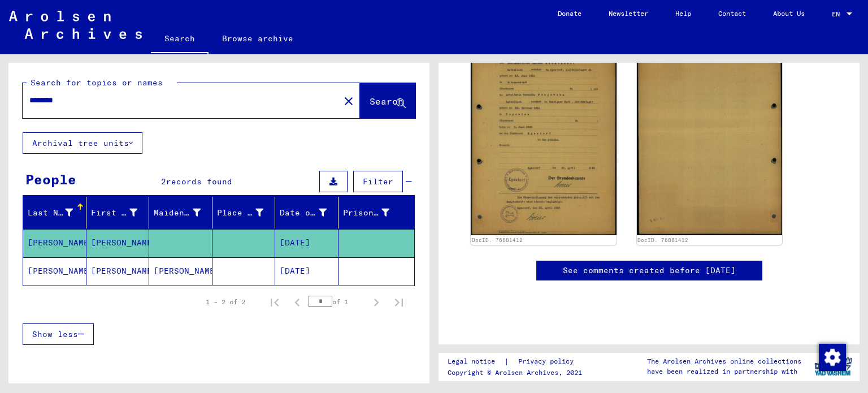 This screenshot has height=393, width=868. Describe the element at coordinates (50, 179) in the screenshot. I see `div: People` at that location.